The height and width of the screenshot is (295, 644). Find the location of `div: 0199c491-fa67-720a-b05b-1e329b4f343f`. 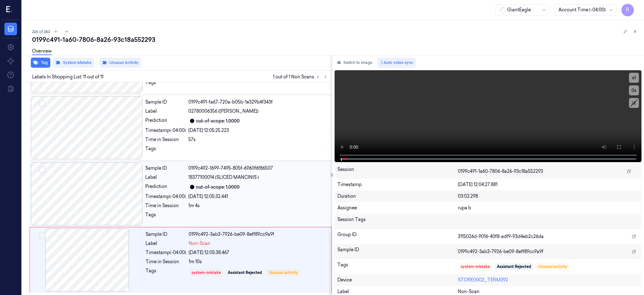

div: 0199c491-fa67-720a-b05b-1e329b4f343f is located at coordinates (259, 102).